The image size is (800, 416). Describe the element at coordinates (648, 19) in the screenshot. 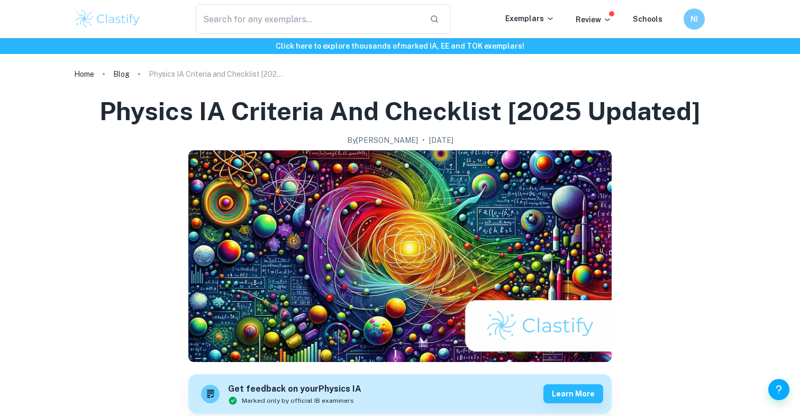

I see `a: Schools` at that location.